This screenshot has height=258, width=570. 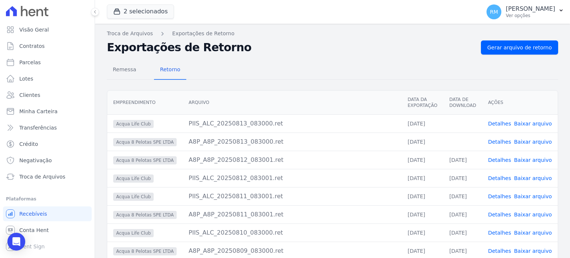 What do you see at coordinates (47, 160) in the screenshot?
I see `a: Negativação` at bounding box center [47, 160].